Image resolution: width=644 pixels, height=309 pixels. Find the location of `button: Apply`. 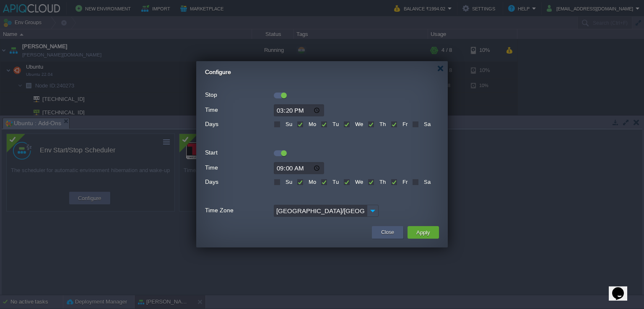

button: Apply is located at coordinates (423, 233).